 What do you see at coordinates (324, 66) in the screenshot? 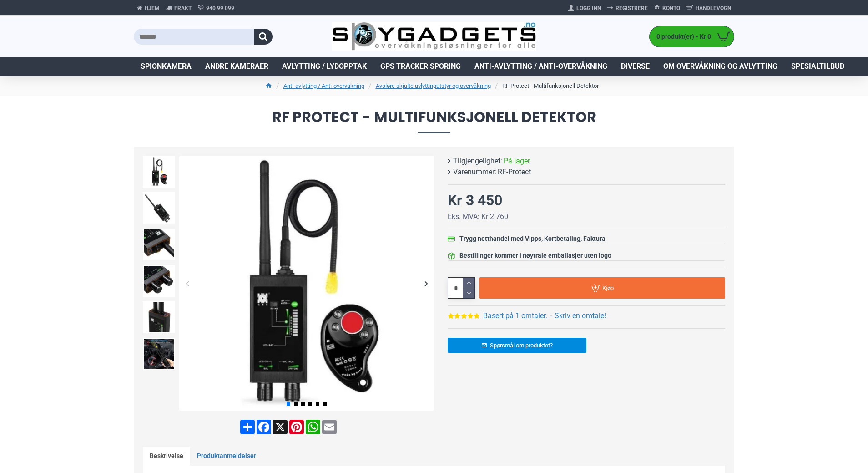
I see `span: Avlytting / Lydopptak` at bounding box center [324, 66].